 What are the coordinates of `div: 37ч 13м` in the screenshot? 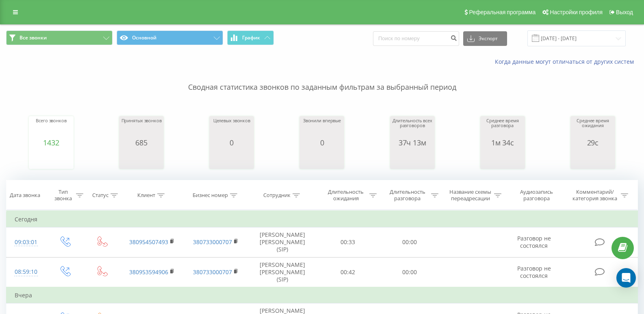 It's located at (413, 143).